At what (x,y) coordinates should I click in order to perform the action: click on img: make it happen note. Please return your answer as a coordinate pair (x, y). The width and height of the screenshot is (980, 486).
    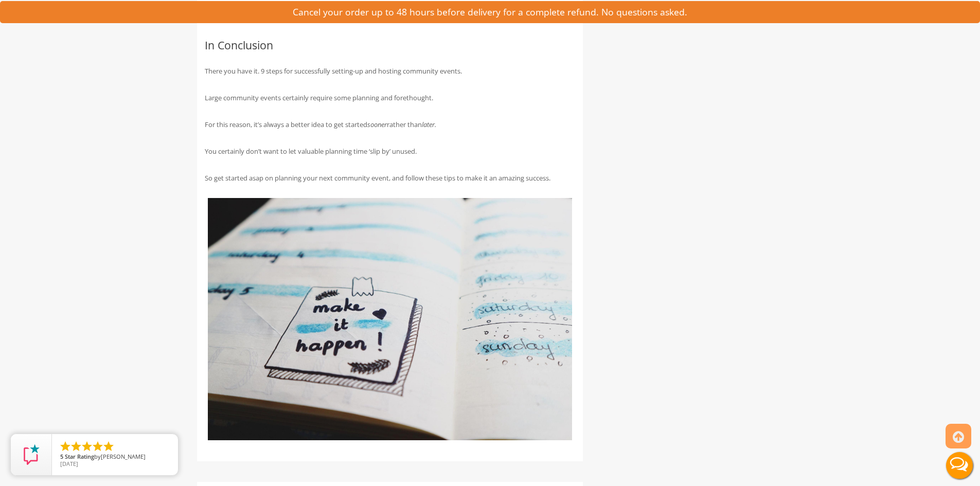
    Looking at the image, I should click on (390, 319).